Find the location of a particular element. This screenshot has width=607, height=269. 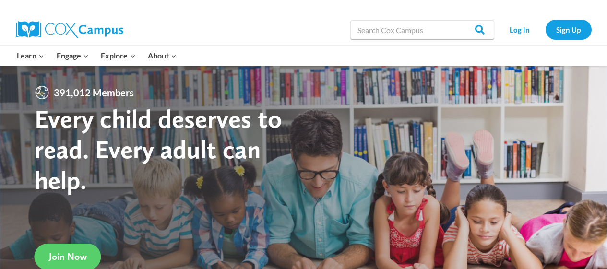

img: Cox Campus is located at coordinates (70, 30).